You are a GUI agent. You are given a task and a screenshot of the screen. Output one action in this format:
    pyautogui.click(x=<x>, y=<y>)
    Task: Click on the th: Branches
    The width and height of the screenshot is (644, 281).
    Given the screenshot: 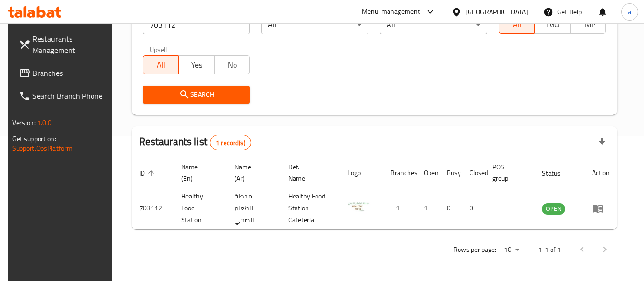 What is the action you would take?
    pyautogui.click(x=400, y=173)
    